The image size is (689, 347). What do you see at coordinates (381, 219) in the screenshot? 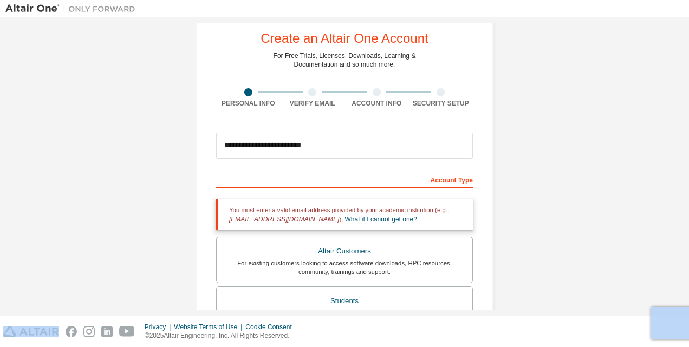
I see `a: What if I cannot get one?` at bounding box center [381, 219].